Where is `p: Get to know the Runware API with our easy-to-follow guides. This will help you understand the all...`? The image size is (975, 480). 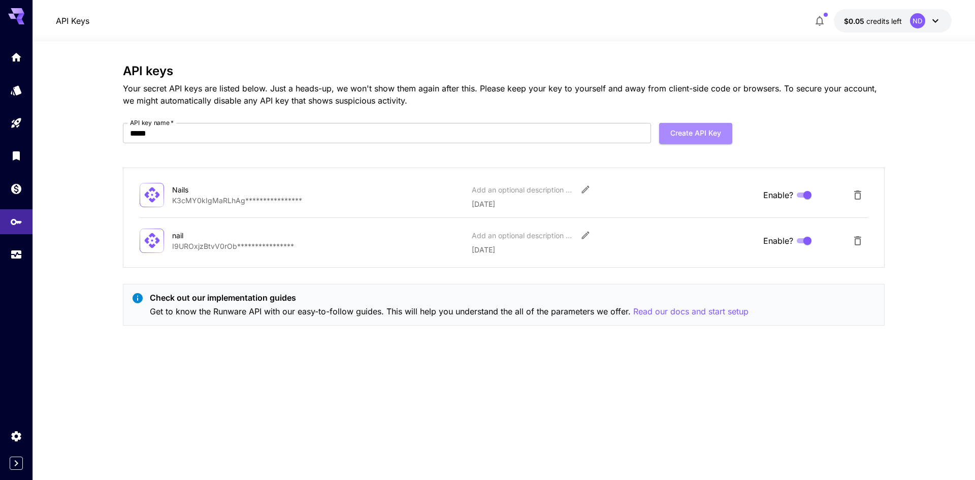
p: Get to know the Runware API with our easy-to-follow guides. This will help you understand the all... is located at coordinates (449, 311).